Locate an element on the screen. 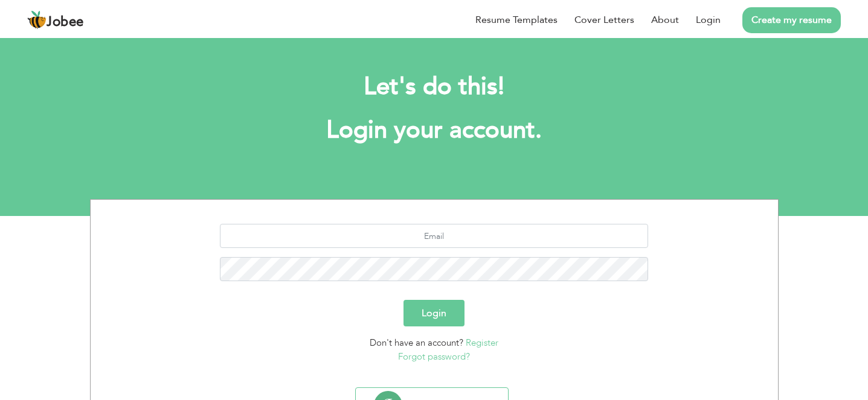 This screenshot has height=400, width=868. h1: Login your account. is located at coordinates (434, 130).